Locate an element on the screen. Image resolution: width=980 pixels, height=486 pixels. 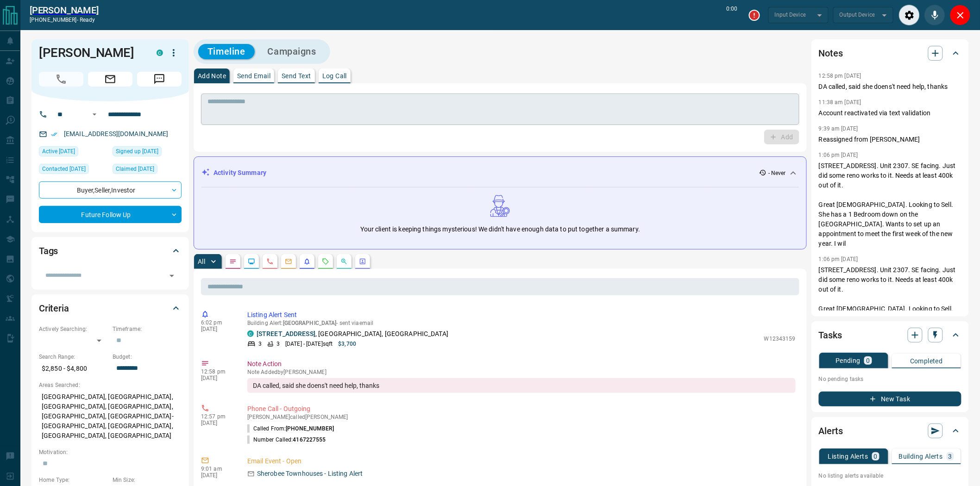
span: Email is located at coordinates (110, 79).